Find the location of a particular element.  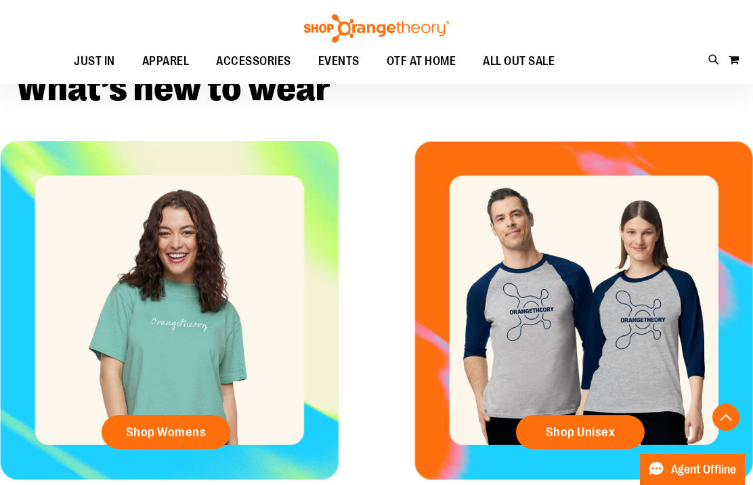

a: Shop Womens is located at coordinates (166, 432).